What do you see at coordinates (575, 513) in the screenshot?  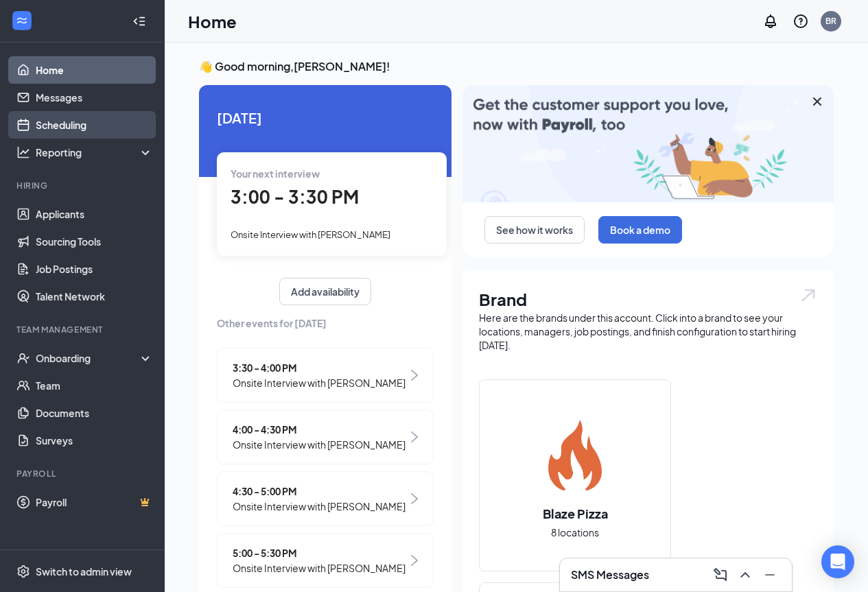 I see `h2: Blaze Pizza` at bounding box center [575, 513].